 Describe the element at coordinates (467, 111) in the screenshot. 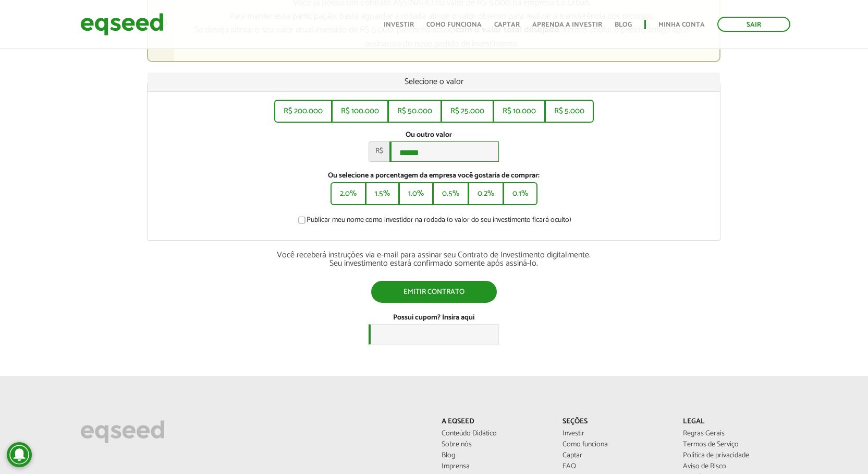

I see `button: R$ 25.000` at that location.